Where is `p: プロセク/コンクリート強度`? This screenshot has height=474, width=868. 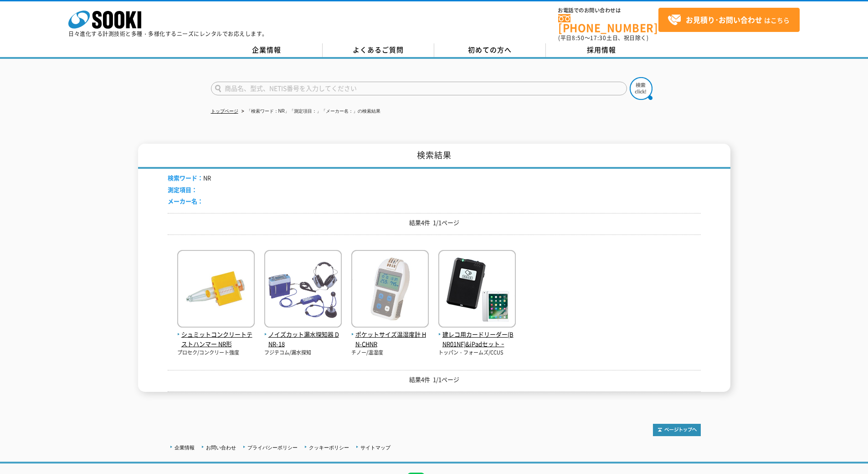 p: プロセク/コンクリート強度 is located at coordinates (216, 353).